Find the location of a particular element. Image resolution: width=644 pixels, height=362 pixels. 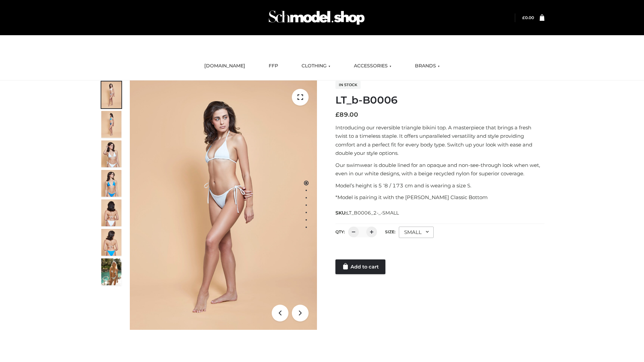

a: Add to cart is located at coordinates (360, 267).